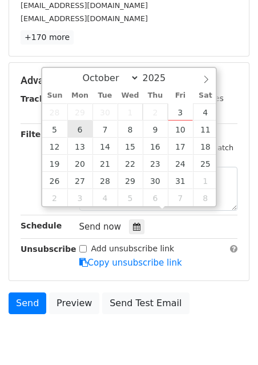  I want to click on span: October 13, 2025, so click(80, 146).